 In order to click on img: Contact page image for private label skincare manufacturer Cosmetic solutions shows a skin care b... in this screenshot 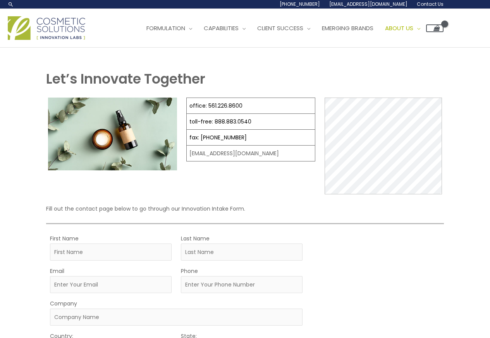, I will do `click(112, 134)`.